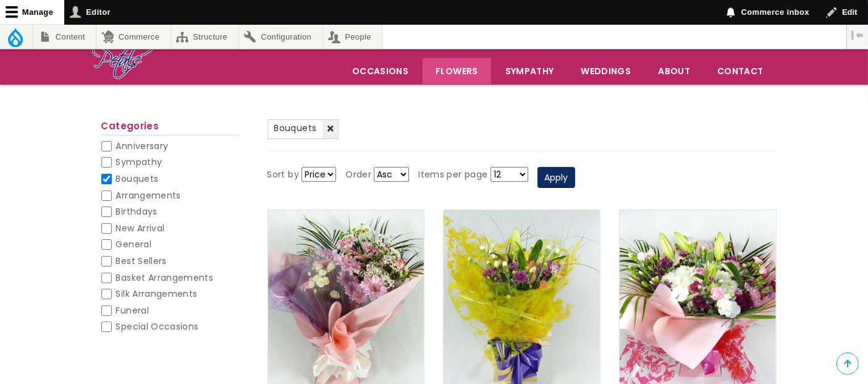 Image resolution: width=868 pixels, height=384 pixels. What do you see at coordinates (157, 326) in the screenshot?
I see `span: Special Occasions` at bounding box center [157, 326].